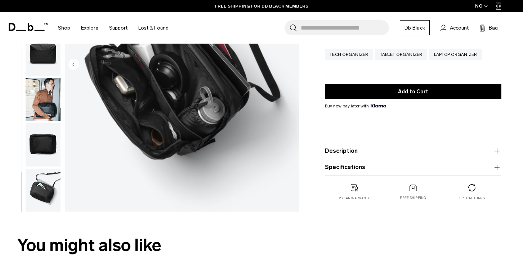 The image size is (523, 257). I want to click on a: Tech Organizer, so click(349, 54).